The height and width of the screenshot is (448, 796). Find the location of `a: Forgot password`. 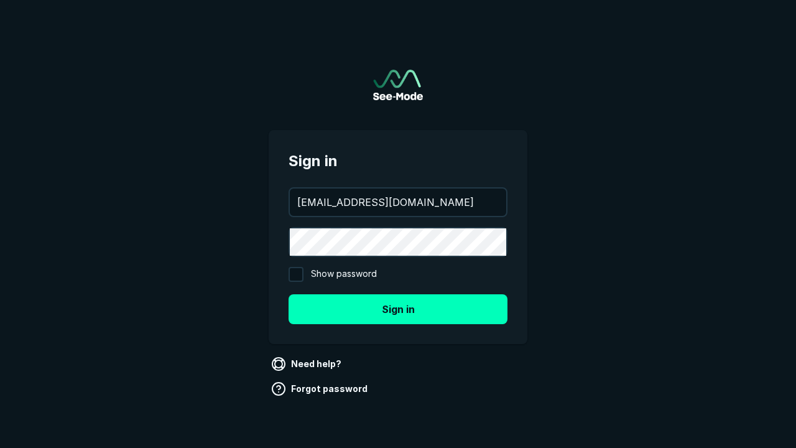

a: Forgot password is located at coordinates (320, 389).